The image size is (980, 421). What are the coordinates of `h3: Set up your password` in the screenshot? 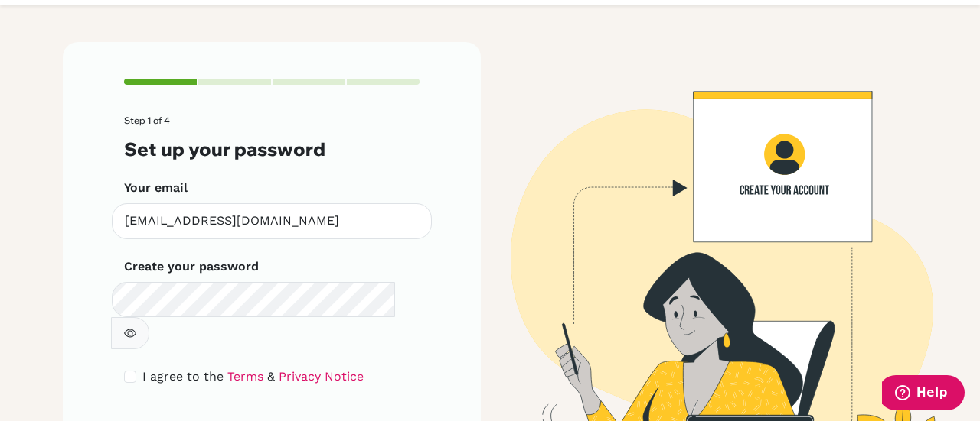 It's located at (271, 149).